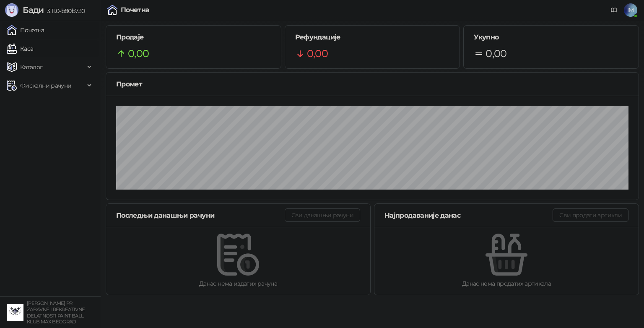 The height and width of the screenshot is (328, 644). Describe the element at coordinates (590, 215) in the screenshot. I see `button: Сви продати артикли` at that location.